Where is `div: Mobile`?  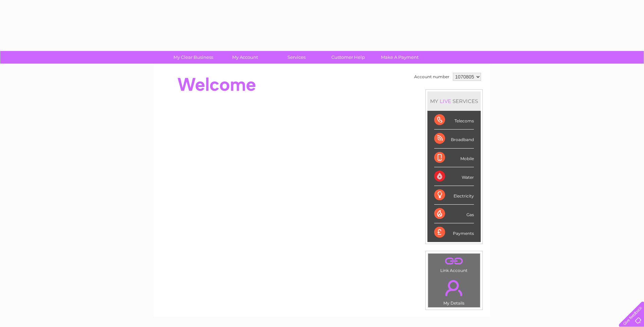
div: Mobile is located at coordinates (454, 158).